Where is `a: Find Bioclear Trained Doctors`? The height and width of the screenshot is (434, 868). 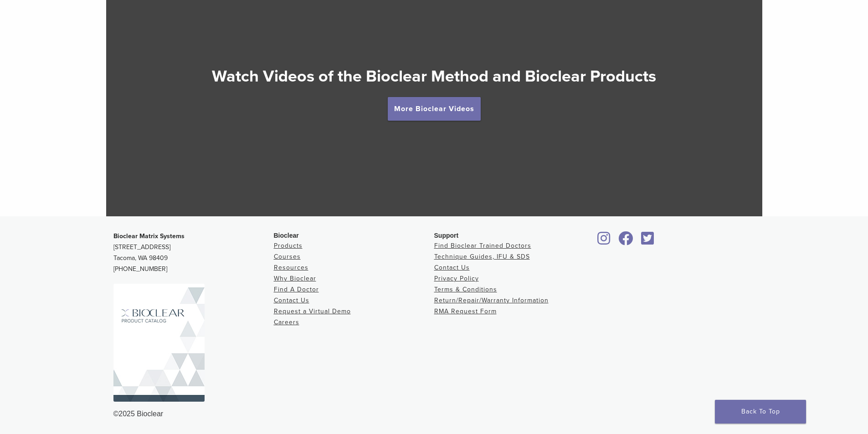 a: Find Bioclear Trained Doctors is located at coordinates (482, 246).